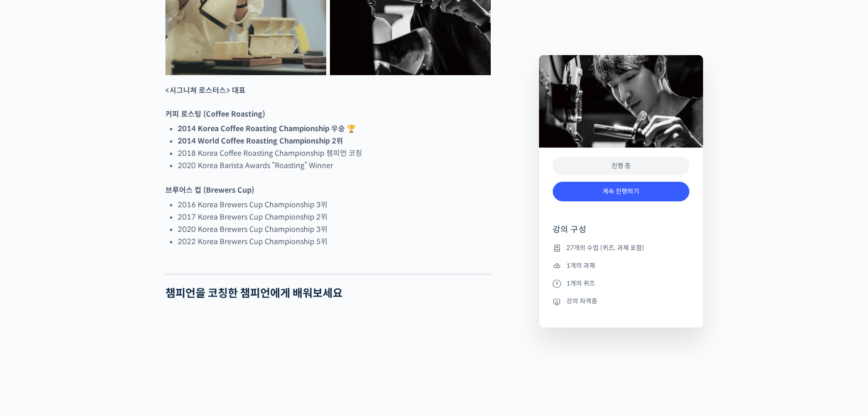 This screenshot has width=868, height=415. What do you see at coordinates (210, 190) in the screenshot?
I see `strong: 브루어스 컵 (Brewers Cup)` at bounding box center [210, 190].